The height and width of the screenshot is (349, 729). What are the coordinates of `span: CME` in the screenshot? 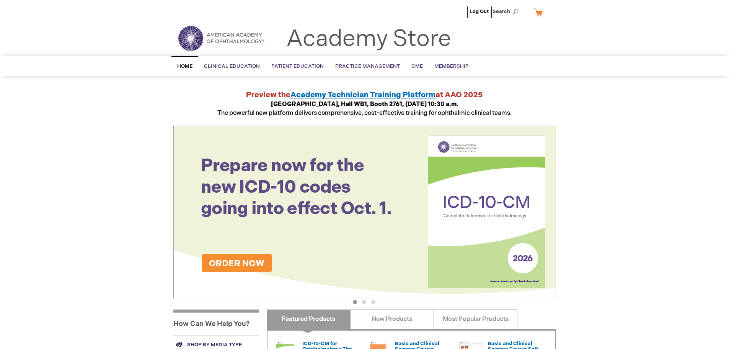 It's located at (417, 66).